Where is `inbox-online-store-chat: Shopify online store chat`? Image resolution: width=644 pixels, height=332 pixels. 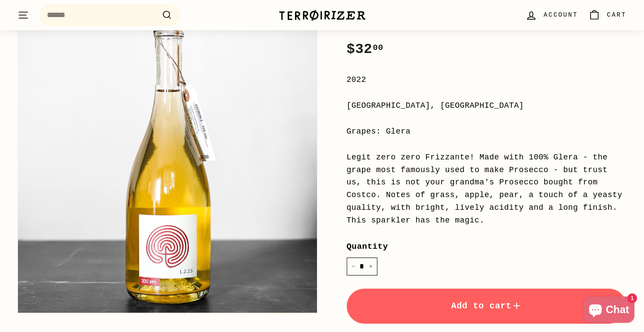
inbox-online-store-chat: Shopify online store chat is located at coordinates (609, 311).